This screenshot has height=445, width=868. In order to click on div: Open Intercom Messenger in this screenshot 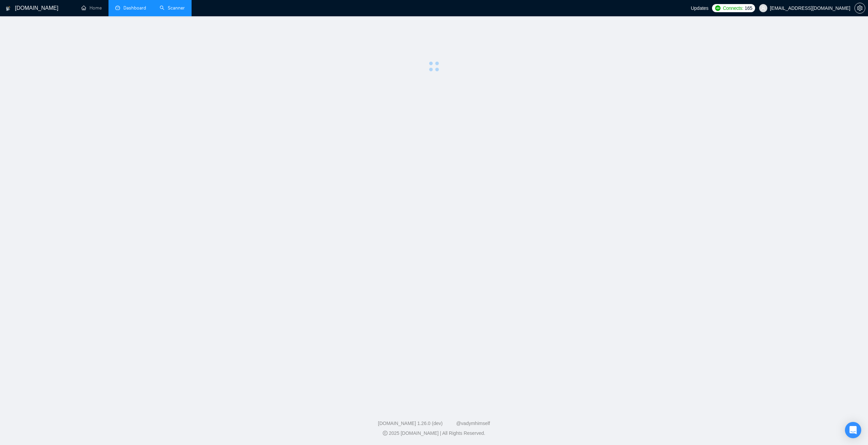, I will do `click(853, 430)`.